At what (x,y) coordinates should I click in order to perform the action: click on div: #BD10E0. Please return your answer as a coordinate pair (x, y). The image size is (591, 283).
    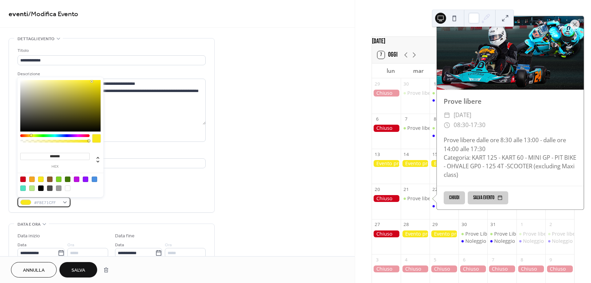
    Looking at the image, I should click on (77, 179).